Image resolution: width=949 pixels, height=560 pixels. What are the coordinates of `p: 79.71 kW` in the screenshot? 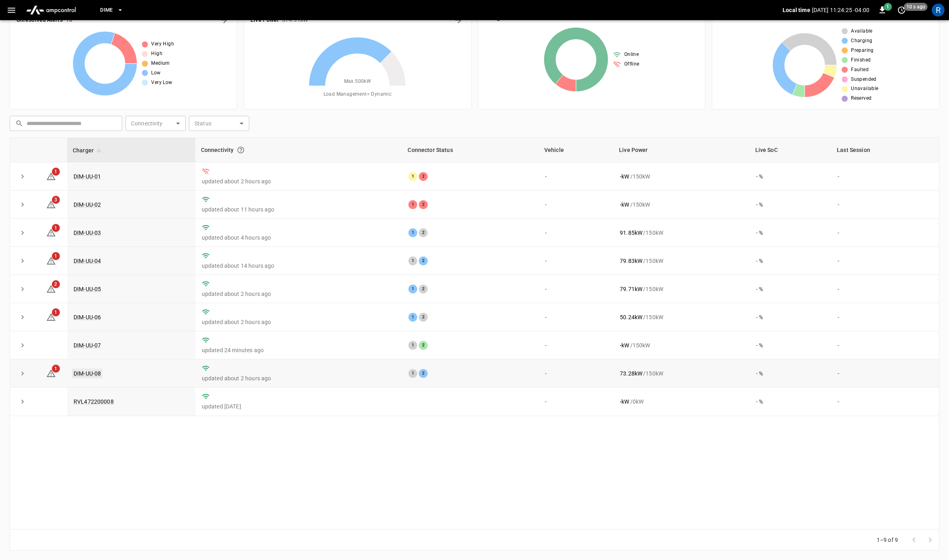 It's located at (631, 289).